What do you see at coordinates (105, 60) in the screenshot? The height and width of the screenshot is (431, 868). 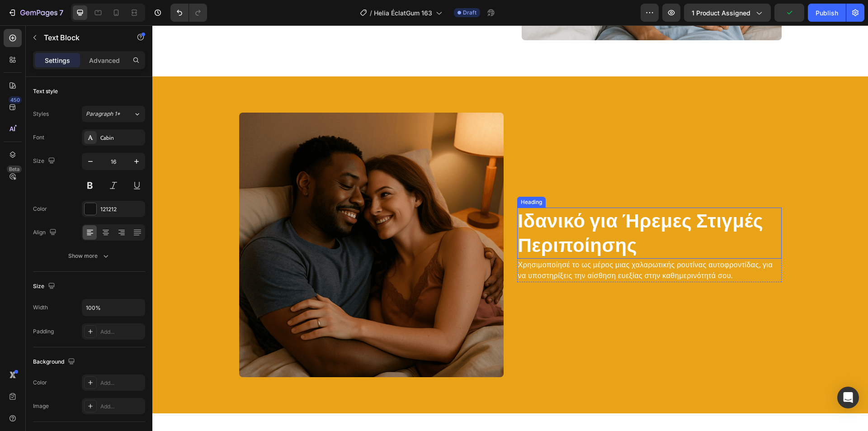 I see `p: Advanced` at bounding box center [105, 60].